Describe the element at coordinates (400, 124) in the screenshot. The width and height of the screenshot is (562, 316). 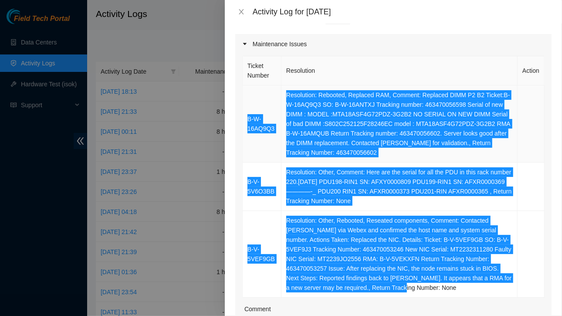
I see `td: Resolution: Rebooted, Replaced RAM, Comment: Replaced DIMM P2 B2 Ticket:B-W-16AQ9Q3 SO: B-W-16ANT...` at that location.